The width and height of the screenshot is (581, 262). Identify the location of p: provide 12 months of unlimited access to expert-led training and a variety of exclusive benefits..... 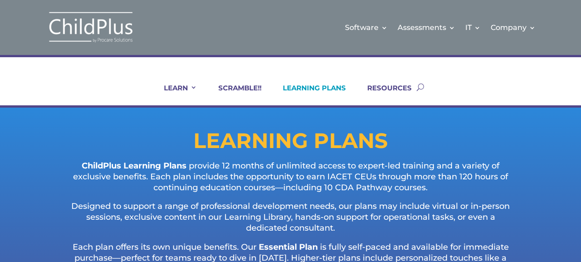
(290, 181).